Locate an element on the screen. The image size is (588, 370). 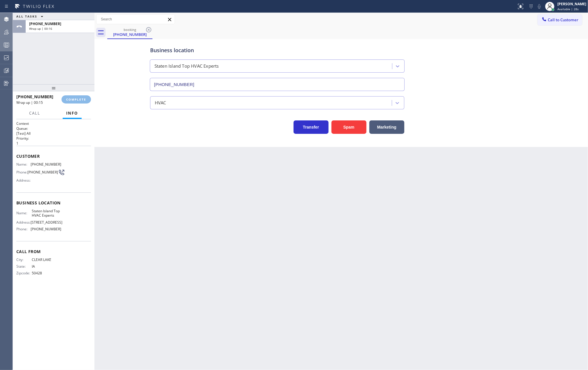
p: 1 is located at coordinates (54, 143).